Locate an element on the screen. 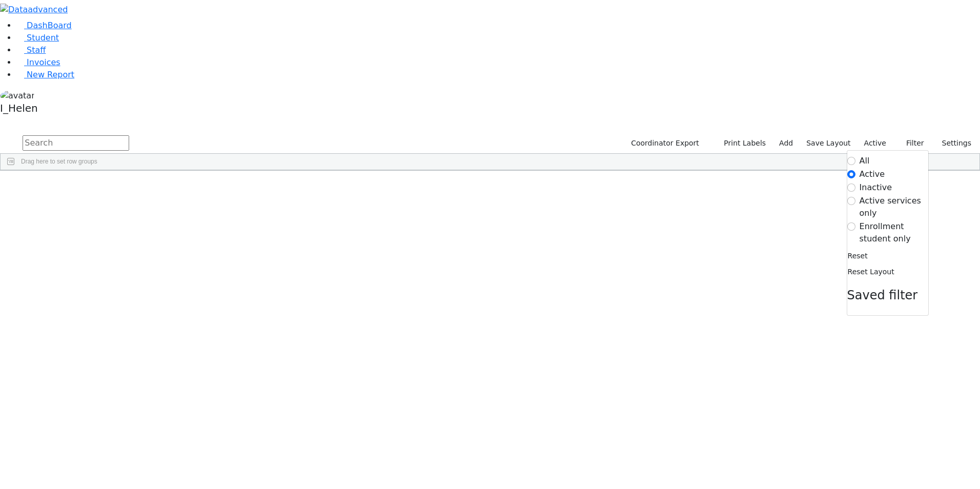 This screenshot has width=980, height=489. button: Coordinator Export is located at coordinates (663, 143).